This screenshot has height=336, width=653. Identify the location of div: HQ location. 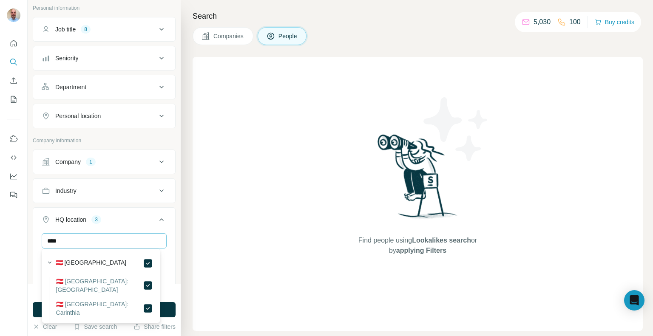
(71, 220).